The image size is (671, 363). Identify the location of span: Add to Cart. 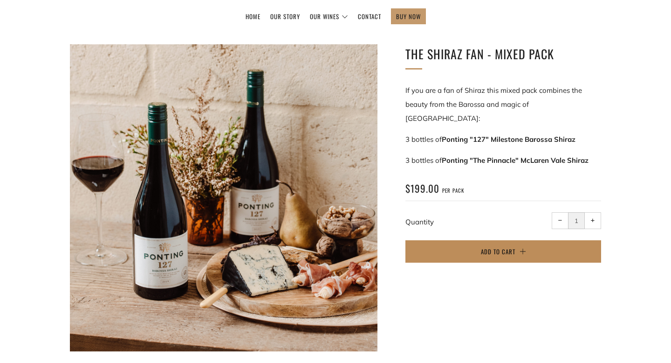
(498, 251).